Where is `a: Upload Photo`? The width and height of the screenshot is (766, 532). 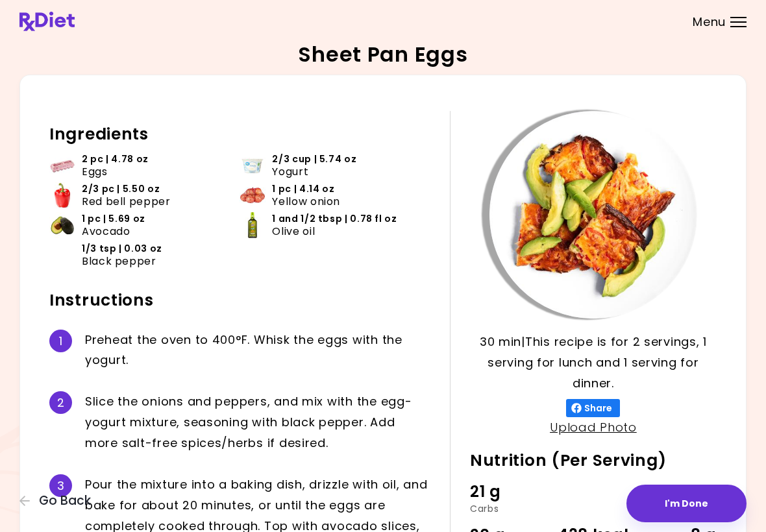 a: Upload Photo is located at coordinates (594, 427).